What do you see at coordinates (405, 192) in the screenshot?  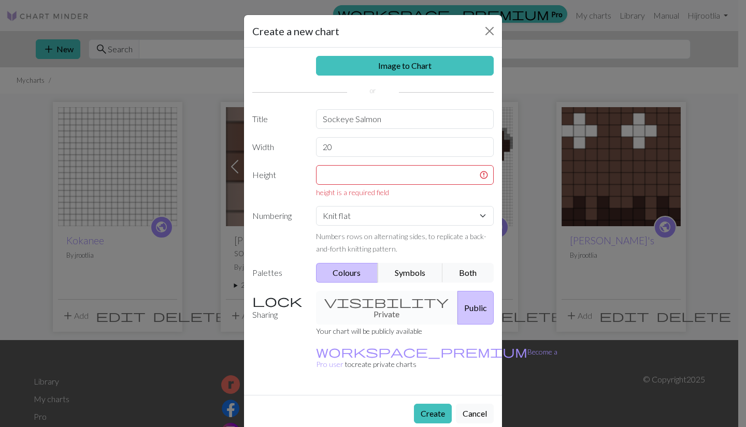 I see `div: height is a required field` at bounding box center [405, 192].